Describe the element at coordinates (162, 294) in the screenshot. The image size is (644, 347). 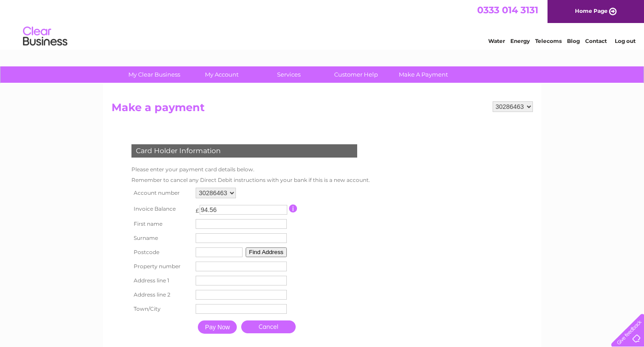
I see `th: Address line 2` at that location.